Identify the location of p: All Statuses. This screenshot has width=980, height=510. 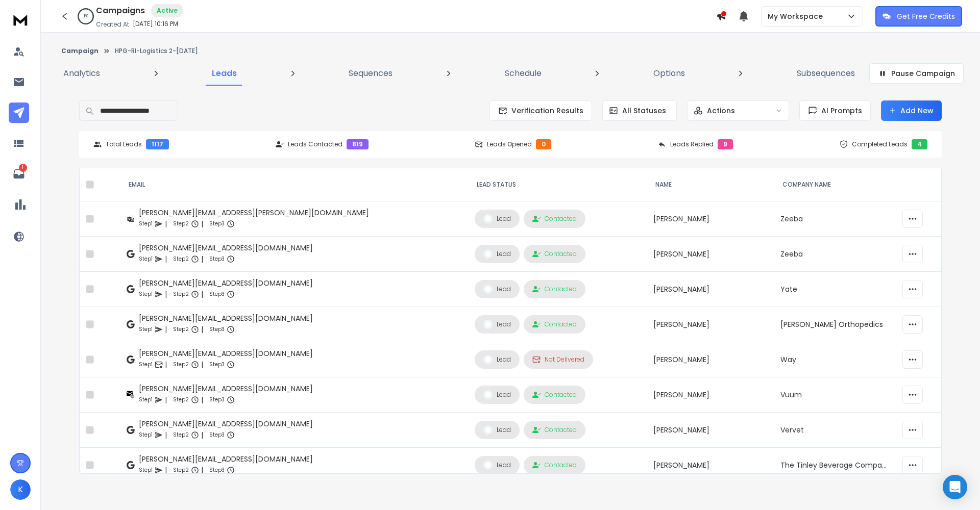
(644, 110).